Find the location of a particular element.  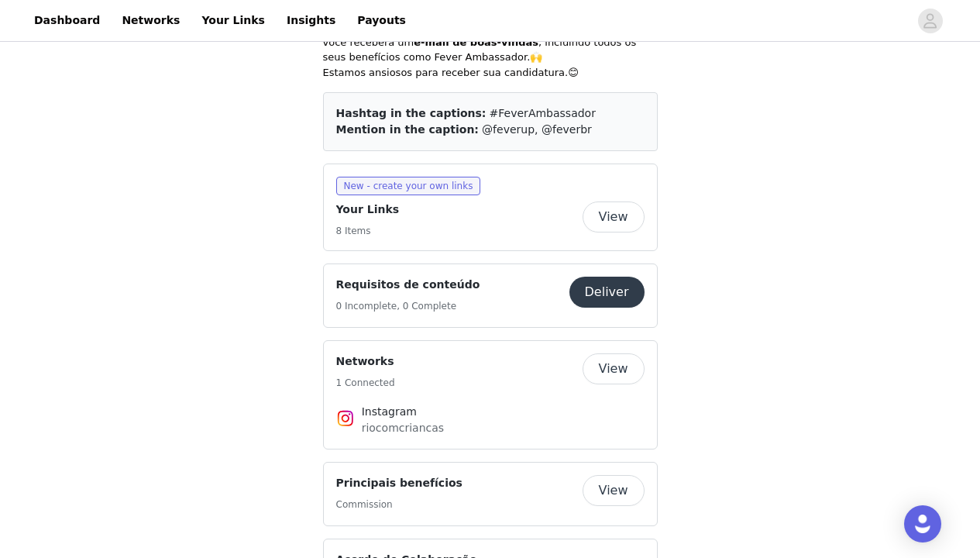

a: Your Links is located at coordinates (233, 20).